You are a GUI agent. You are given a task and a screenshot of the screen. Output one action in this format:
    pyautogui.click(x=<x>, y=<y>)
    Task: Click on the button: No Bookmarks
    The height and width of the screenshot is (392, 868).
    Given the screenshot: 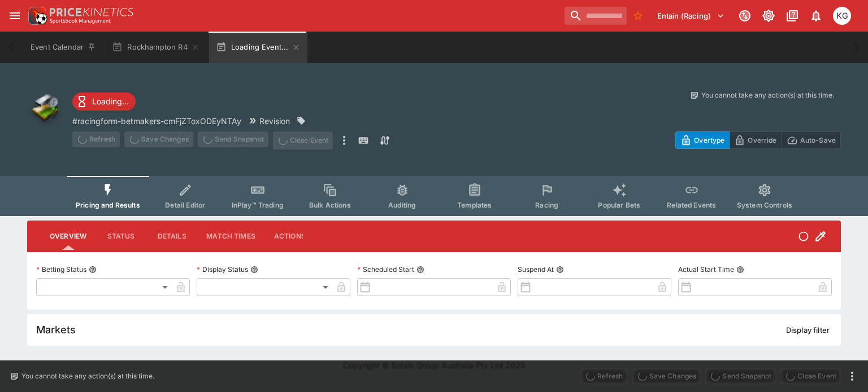 What is the action you would take?
    pyautogui.click(x=638, y=16)
    